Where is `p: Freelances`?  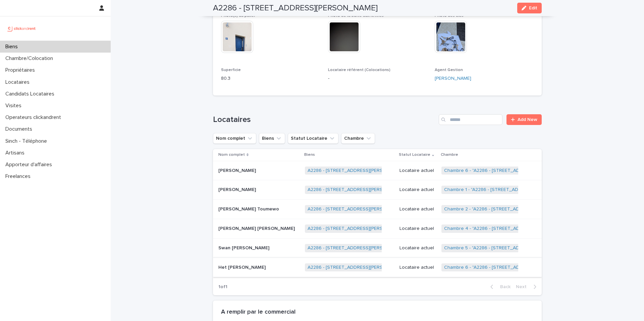 p: Freelances is located at coordinates (19, 176).